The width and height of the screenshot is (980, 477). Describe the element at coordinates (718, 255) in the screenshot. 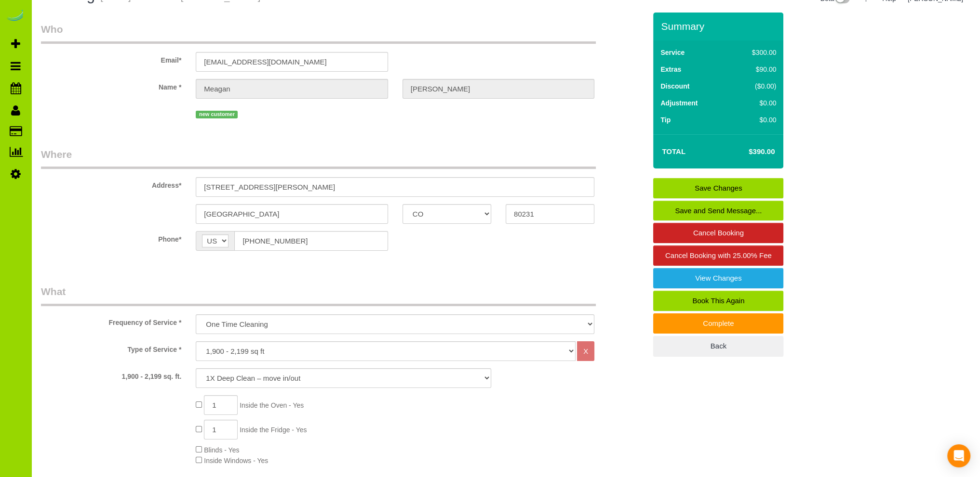

I see `span: Cancel Booking with 25.00% Fee` at that location.